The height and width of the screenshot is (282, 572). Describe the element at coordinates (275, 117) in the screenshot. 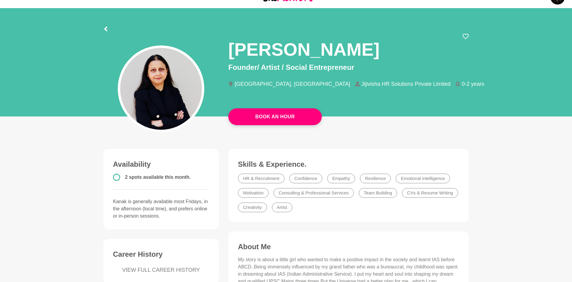

I see `button: Book An Hour` at that location.